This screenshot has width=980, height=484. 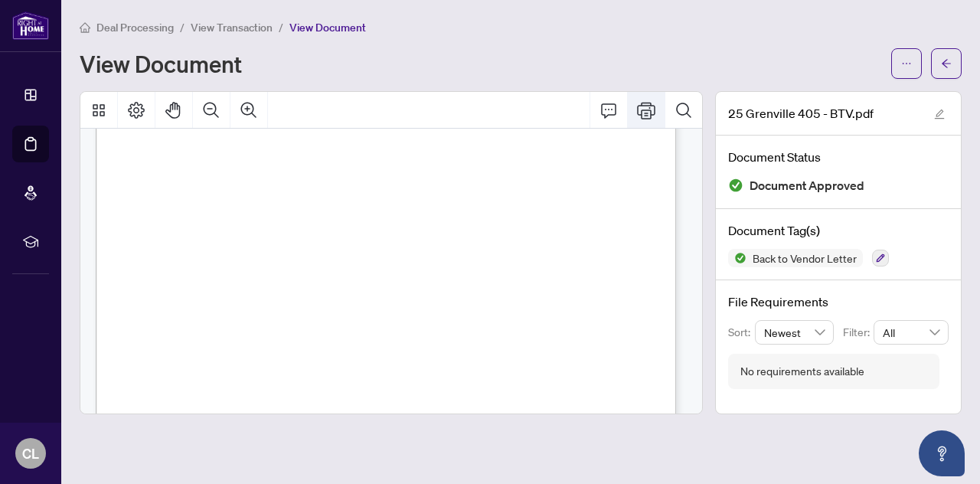 What do you see at coordinates (231, 28) in the screenshot?
I see `span: View Transaction` at bounding box center [231, 28].